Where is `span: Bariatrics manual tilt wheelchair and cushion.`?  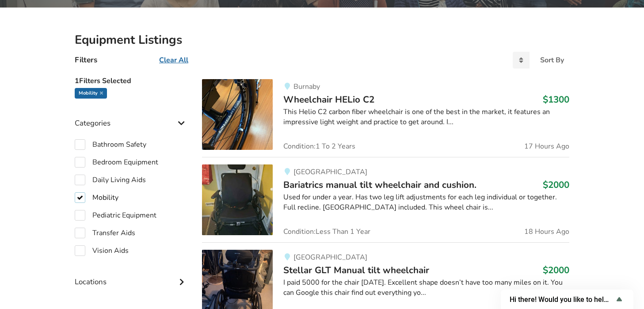
span: Bariatrics manual tilt wheelchair and cushion. is located at coordinates (379, 185).